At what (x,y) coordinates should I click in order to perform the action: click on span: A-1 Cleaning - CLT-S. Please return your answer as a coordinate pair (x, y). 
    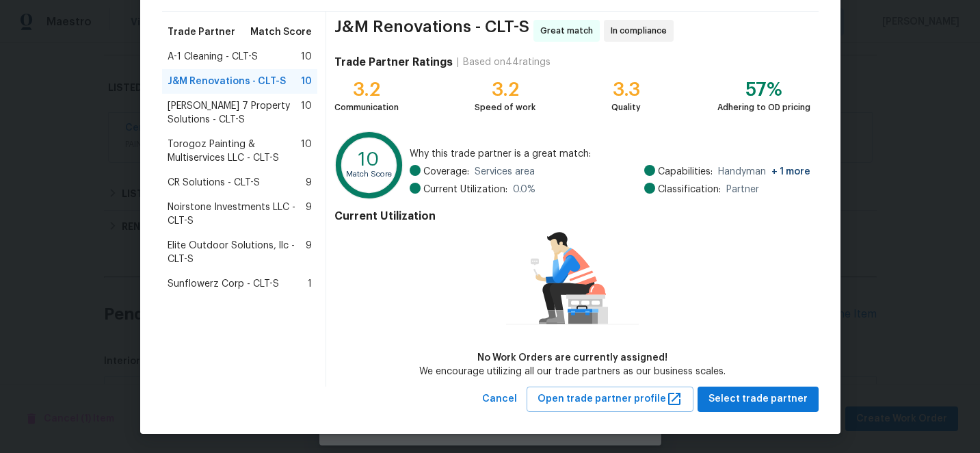
    Looking at the image, I should click on (213, 57).